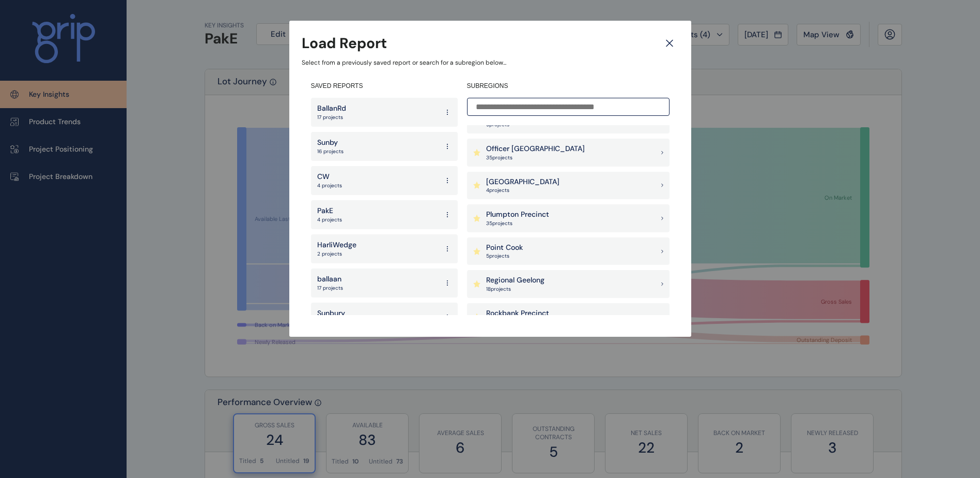  I want to click on p: 5 project s, so click(505, 256).